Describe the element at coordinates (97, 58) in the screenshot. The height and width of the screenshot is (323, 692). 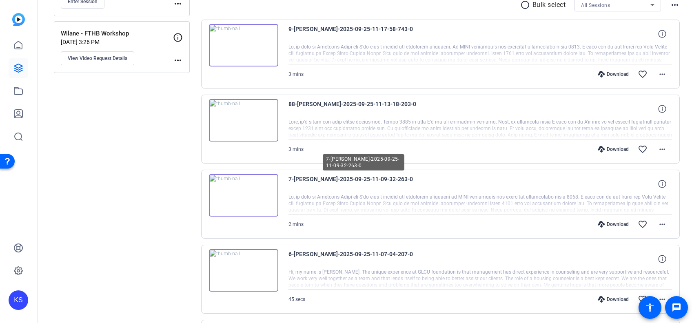
I see `span: View Video Request Details` at that location.